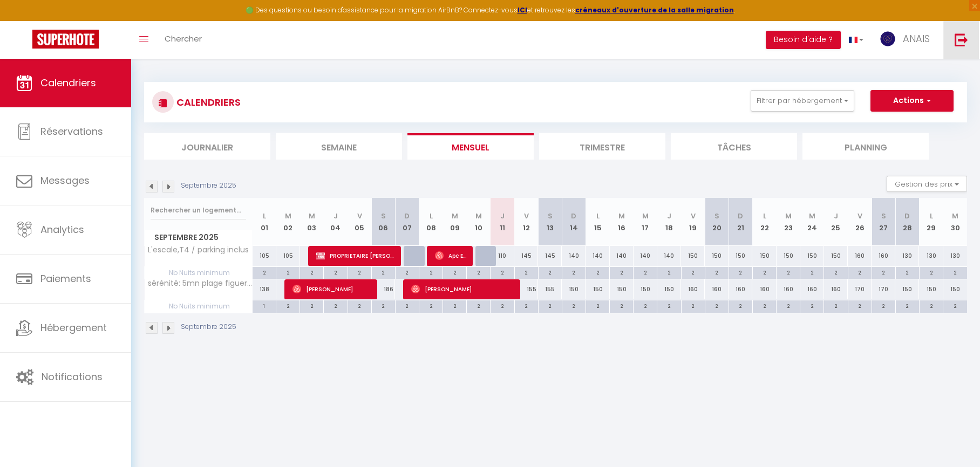  I want to click on th: 02, so click(288, 222).